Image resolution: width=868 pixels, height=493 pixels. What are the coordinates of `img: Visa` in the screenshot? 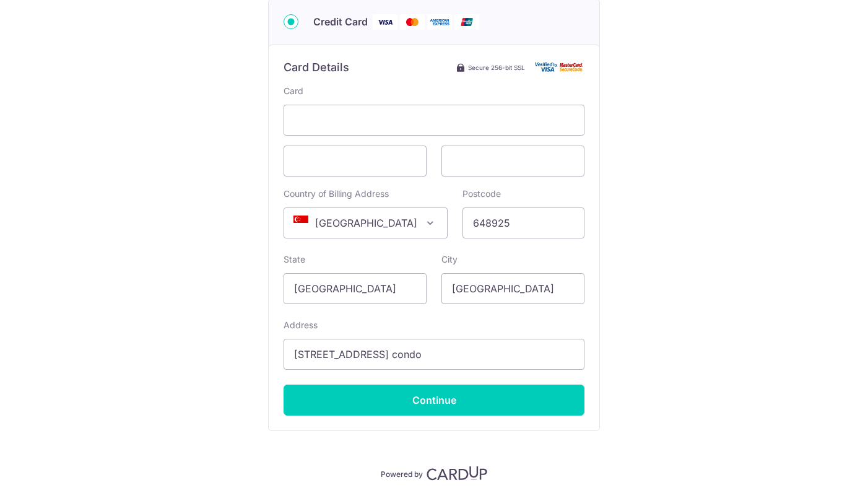 It's located at (385, 22).